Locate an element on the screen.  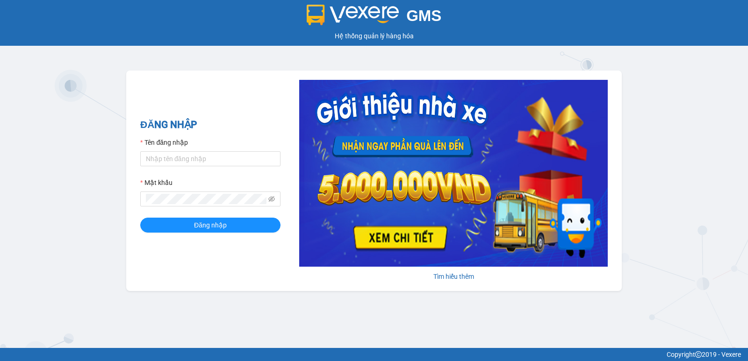
input: Mật khẩu is located at coordinates (206, 199).